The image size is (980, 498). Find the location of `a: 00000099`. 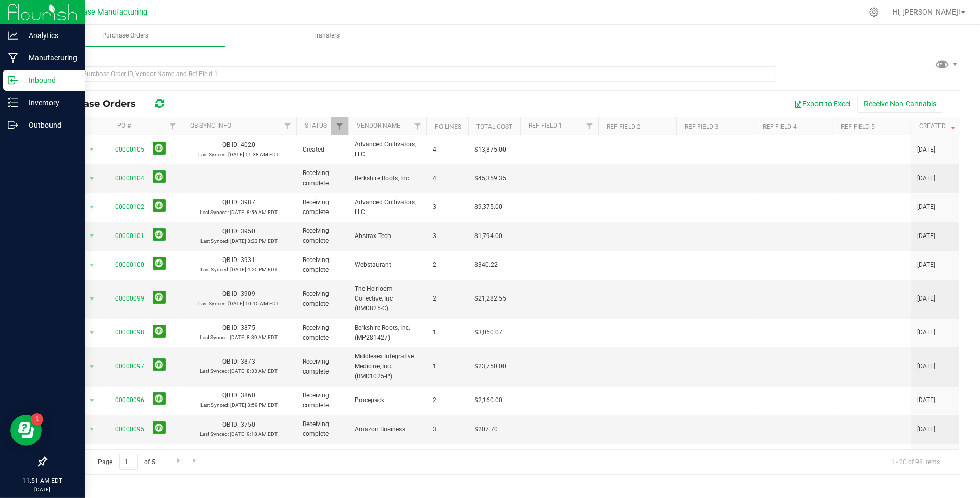

a: 00000099 is located at coordinates (130, 298).